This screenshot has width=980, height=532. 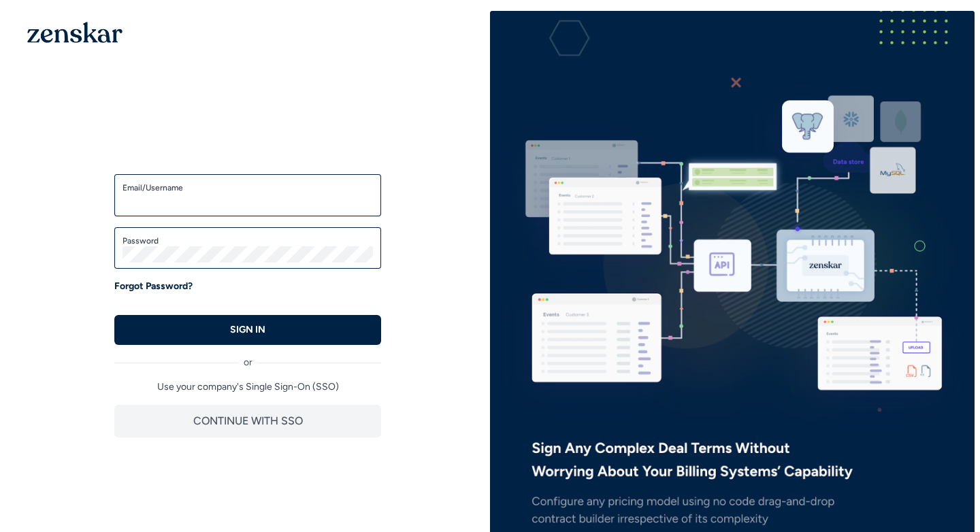 What do you see at coordinates (248, 422) in the screenshot?
I see `button: CONTINUE WITH SSO` at bounding box center [248, 422].